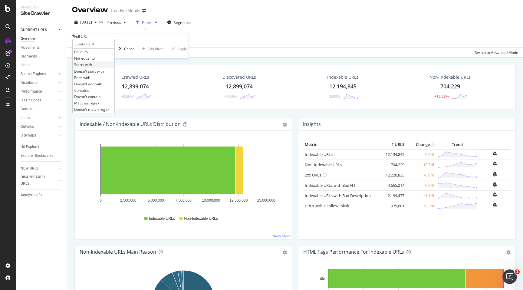  Describe the element at coordinates (87, 97) in the screenshot. I see `span: Doesn't contain` at that location.